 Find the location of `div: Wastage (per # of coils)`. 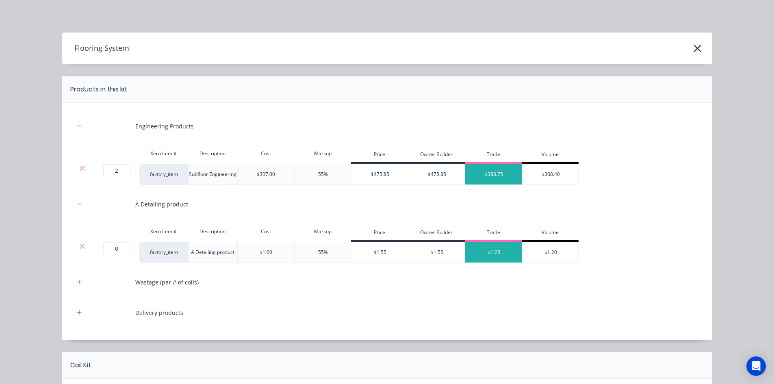

div: Wastage (per # of coils) is located at coordinates (167, 282).